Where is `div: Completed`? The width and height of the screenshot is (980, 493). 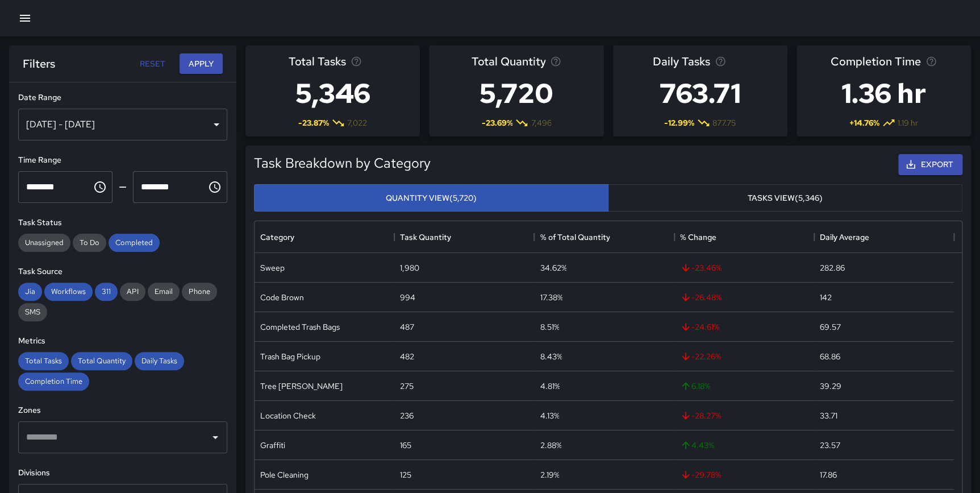 div: Completed is located at coordinates (134, 242).